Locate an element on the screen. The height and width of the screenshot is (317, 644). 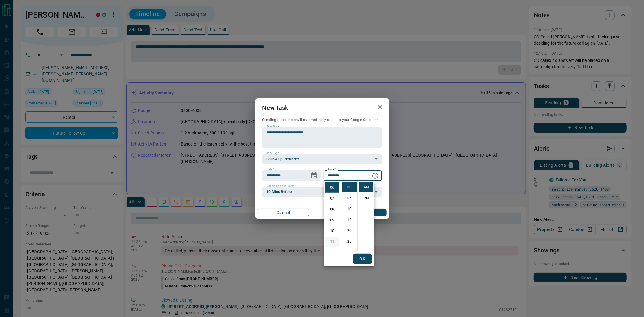
li: 8 hours is located at coordinates (332, 209).